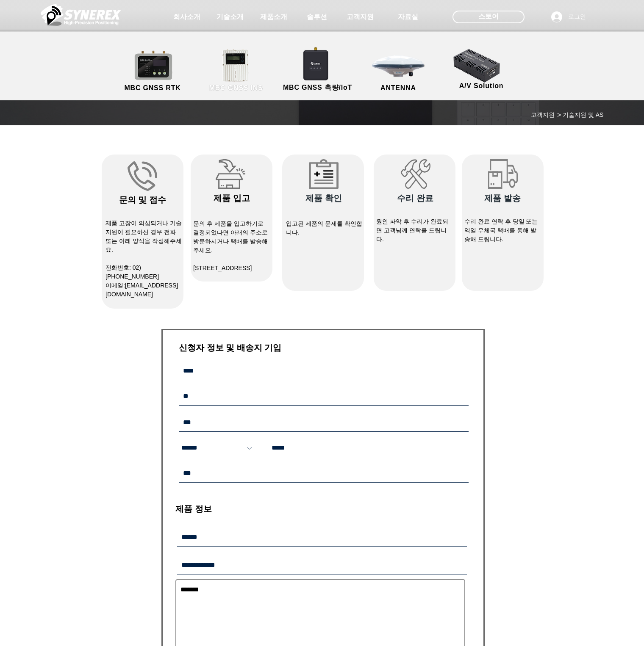 The image size is (644, 646). Describe the element at coordinates (408, 17) in the screenshot. I see `span: 자료실` at that location.